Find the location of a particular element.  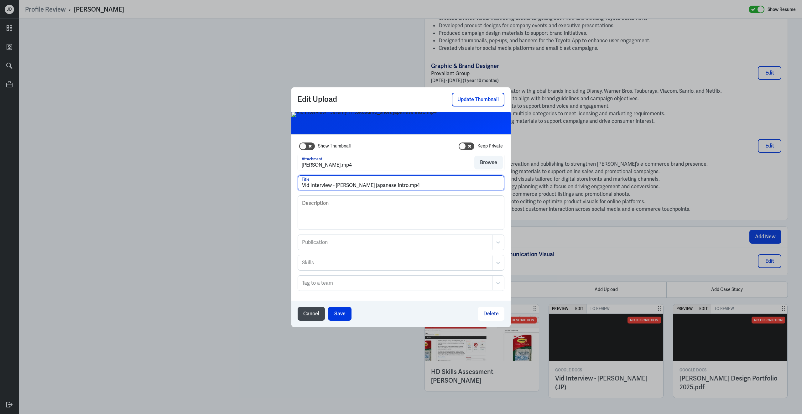

p: Edit Upload is located at coordinates (349, 100).